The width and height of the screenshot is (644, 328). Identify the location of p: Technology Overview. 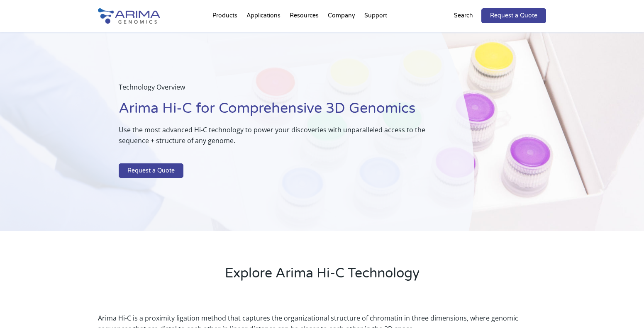
(275, 91).